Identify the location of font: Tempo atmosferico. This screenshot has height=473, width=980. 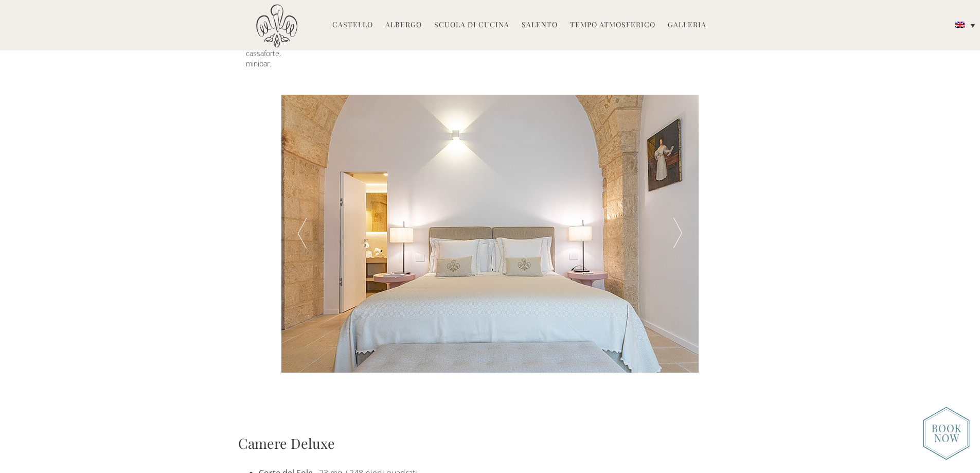
(612, 24).